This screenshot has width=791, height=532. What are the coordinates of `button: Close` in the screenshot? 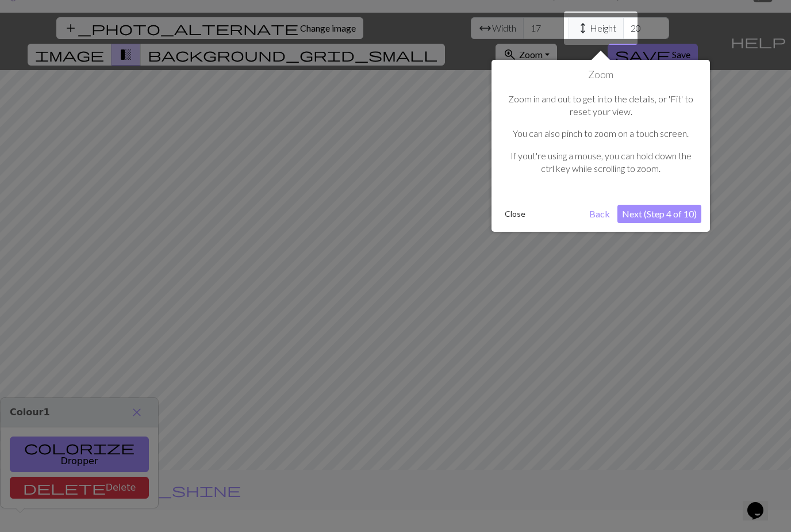 It's located at (515, 214).